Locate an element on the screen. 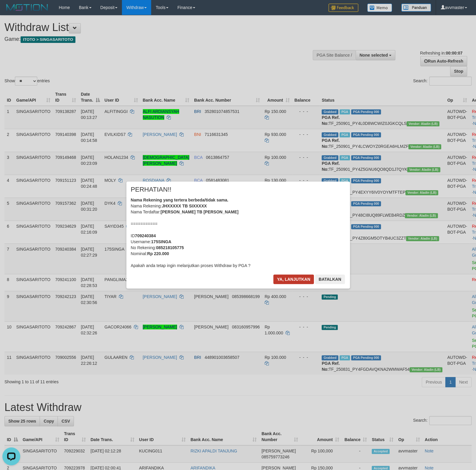 The image size is (476, 470). b: 085218105775 is located at coordinates (170, 248).